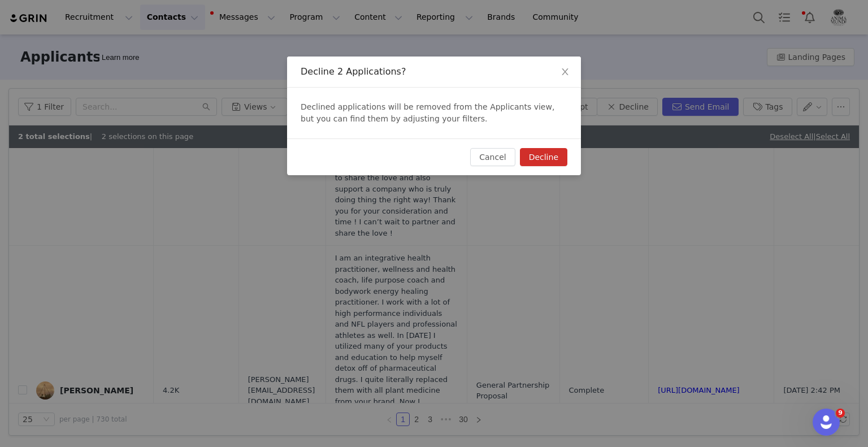 This screenshot has width=868, height=447. Describe the element at coordinates (492, 157) in the screenshot. I see `button: Cancel` at that location.